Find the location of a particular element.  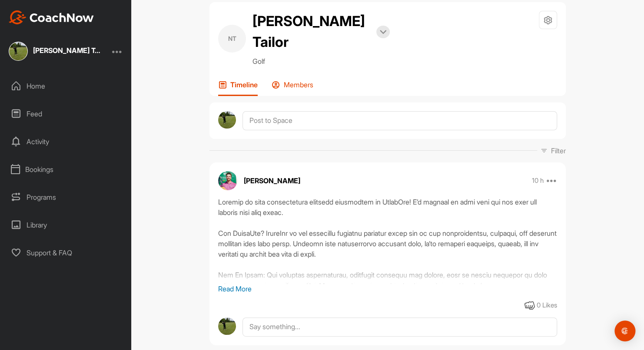

p: Filter is located at coordinates (558, 151).